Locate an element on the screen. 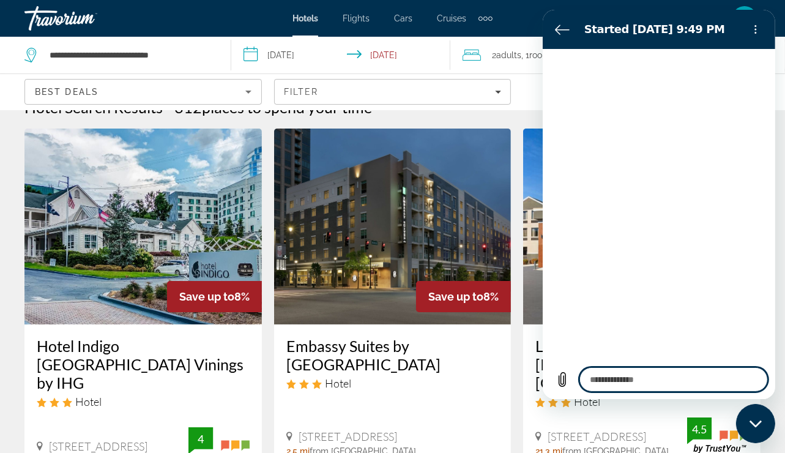  a: Flights is located at coordinates (356, 18).